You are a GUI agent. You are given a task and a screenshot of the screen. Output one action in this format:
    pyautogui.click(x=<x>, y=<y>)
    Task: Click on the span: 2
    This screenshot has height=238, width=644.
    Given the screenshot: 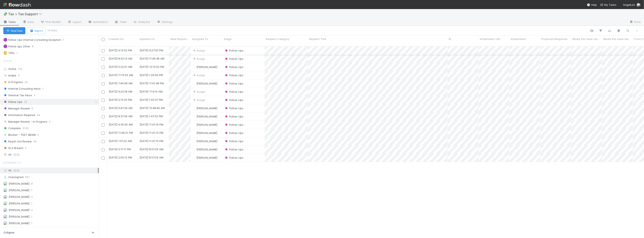 What is the action you would take?
    pyautogui.click(x=32, y=197)
    